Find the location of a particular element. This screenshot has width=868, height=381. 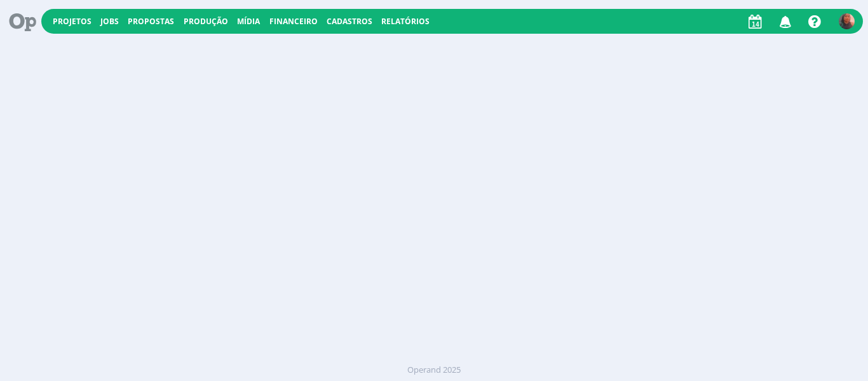

button: Mídia is located at coordinates (249, 22).